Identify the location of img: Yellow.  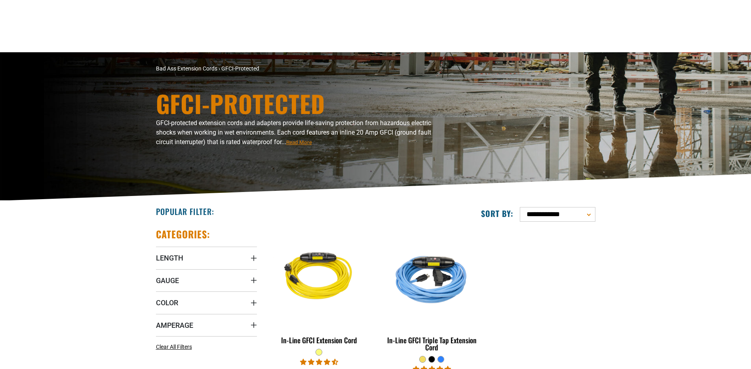
(319, 278).